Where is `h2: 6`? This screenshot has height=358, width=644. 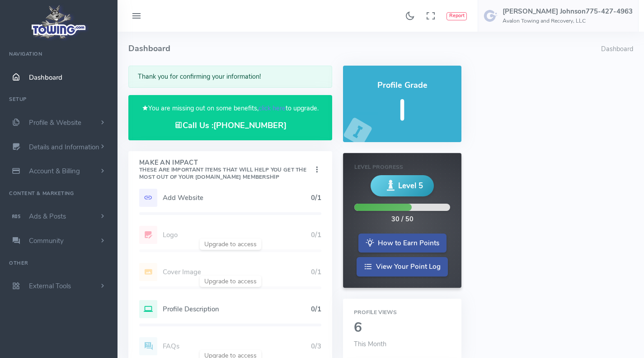 h2: 6 is located at coordinates (402, 328).